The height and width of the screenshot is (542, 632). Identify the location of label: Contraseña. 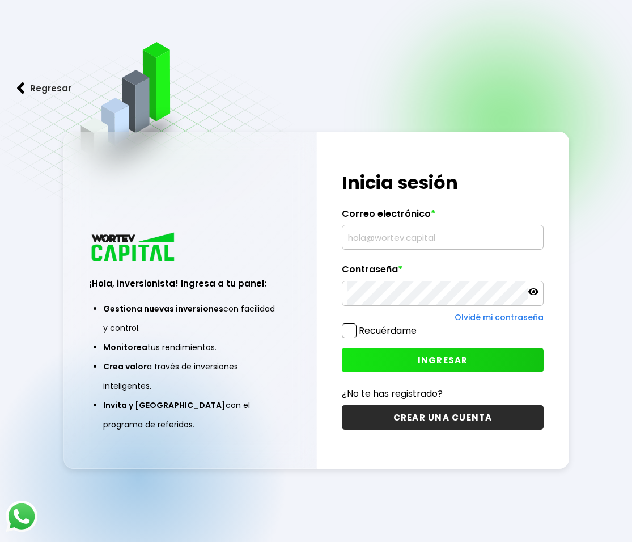
(443, 272).